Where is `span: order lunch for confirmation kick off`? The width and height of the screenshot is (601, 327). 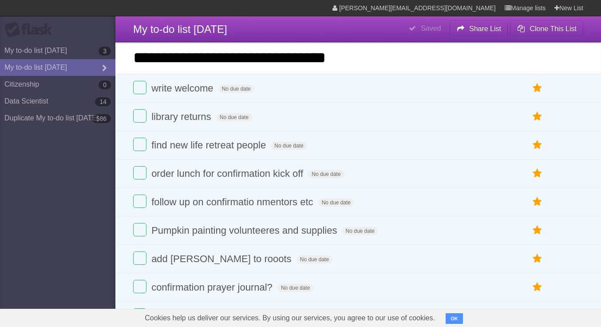
span: order lunch for confirmation kick off is located at coordinates (228, 173).